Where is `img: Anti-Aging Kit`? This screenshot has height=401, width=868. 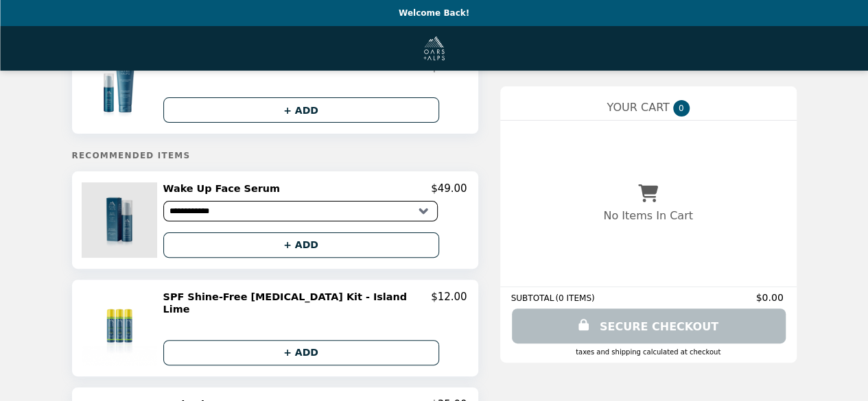
img: Anti-Aging Kit is located at coordinates (121, 85).